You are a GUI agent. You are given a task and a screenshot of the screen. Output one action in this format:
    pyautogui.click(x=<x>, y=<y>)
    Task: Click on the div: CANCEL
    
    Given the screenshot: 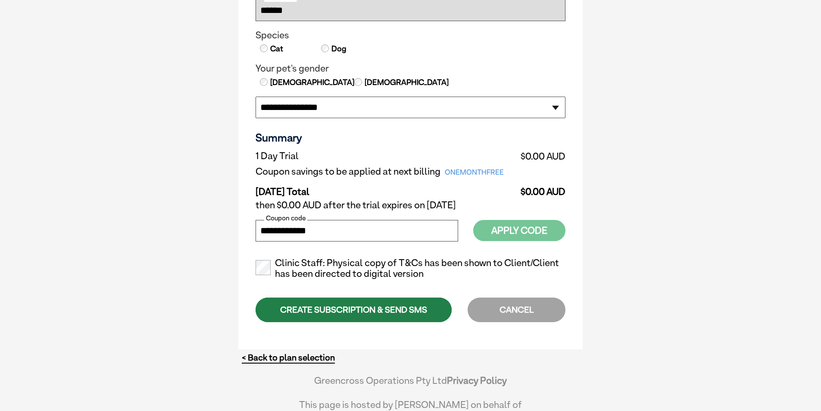 What is the action you would take?
    pyautogui.click(x=516, y=310)
    